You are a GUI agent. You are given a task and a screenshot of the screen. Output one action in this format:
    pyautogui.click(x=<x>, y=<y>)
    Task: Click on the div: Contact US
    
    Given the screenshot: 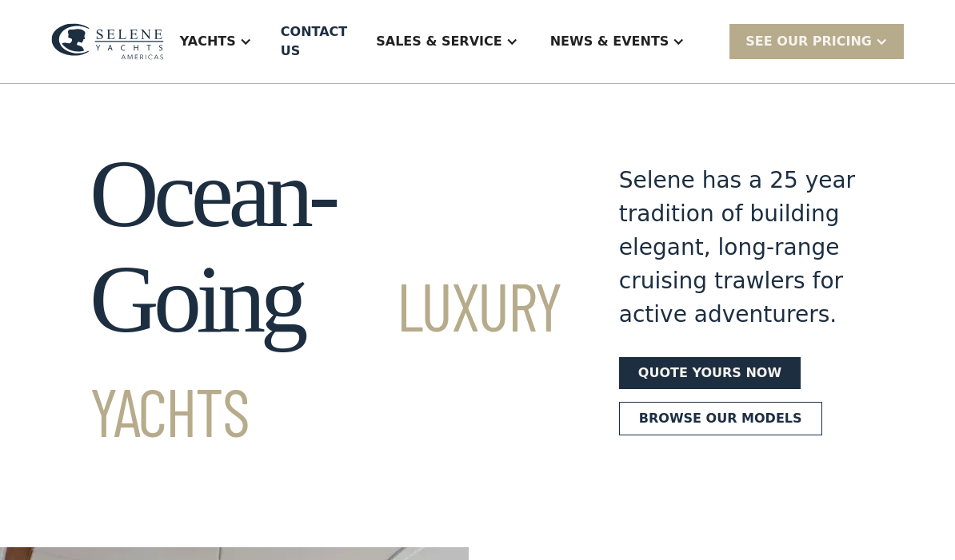 What is the action you would take?
    pyautogui.click(x=313, y=42)
    